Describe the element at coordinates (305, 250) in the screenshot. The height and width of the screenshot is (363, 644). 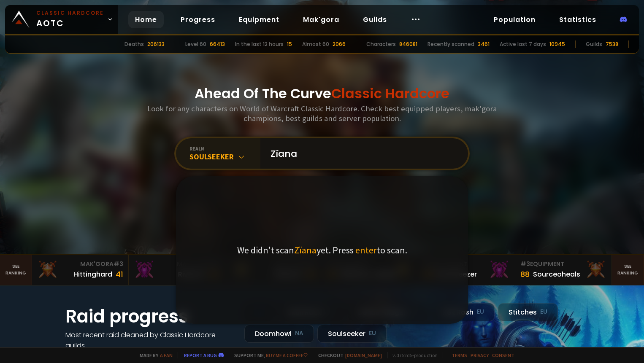
I see `span: Zïana` at that location.